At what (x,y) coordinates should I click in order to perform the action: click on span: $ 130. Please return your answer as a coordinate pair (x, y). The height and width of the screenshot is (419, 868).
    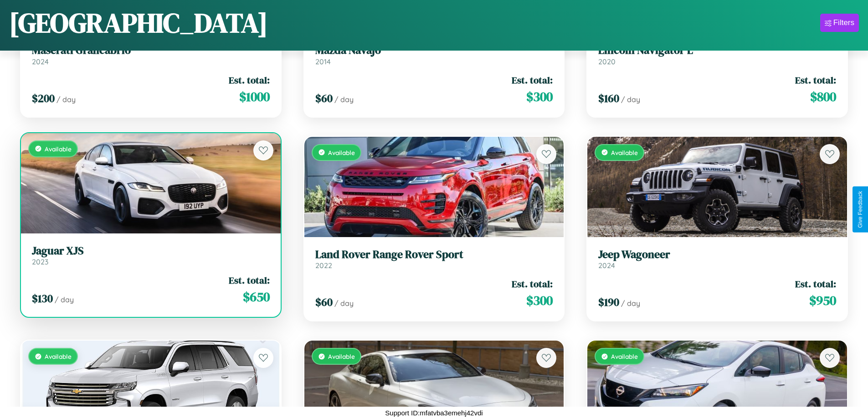
    Looking at the image, I should click on (43, 298).